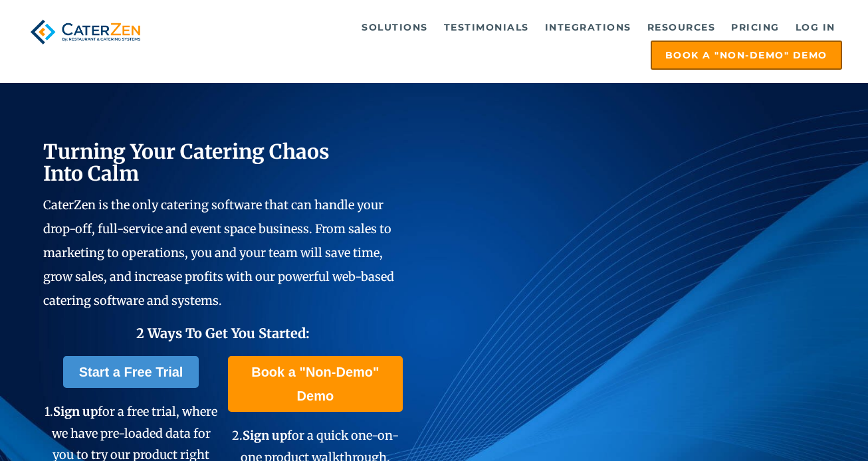 The height and width of the screenshot is (461, 868). I want to click on a: Solutions, so click(395, 27).